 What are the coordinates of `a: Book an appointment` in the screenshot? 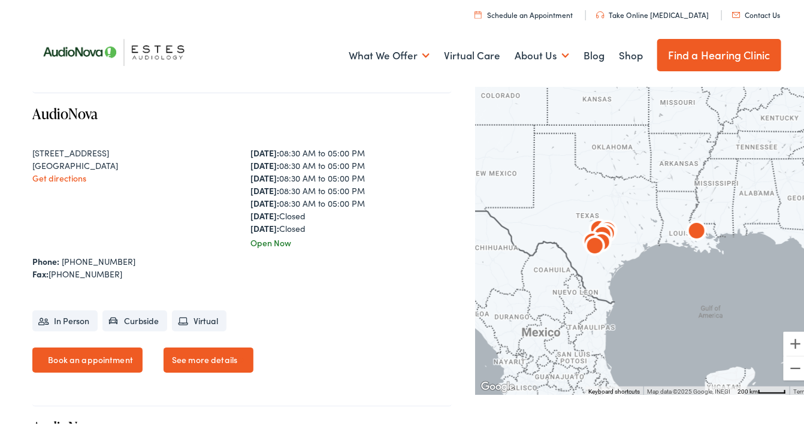 It's located at (87, 358).